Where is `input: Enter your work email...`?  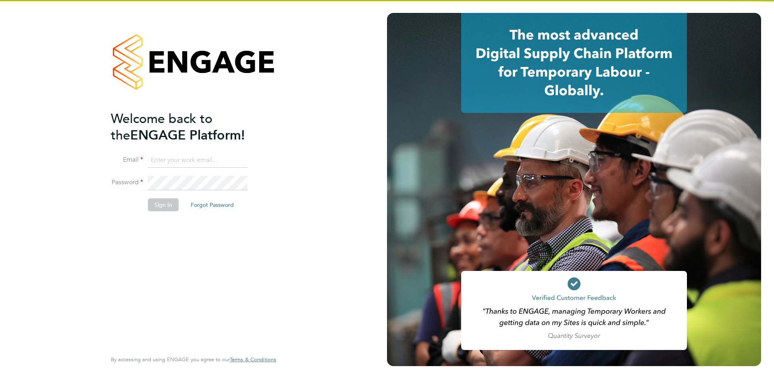 input: Enter your work email... is located at coordinates (197, 160).